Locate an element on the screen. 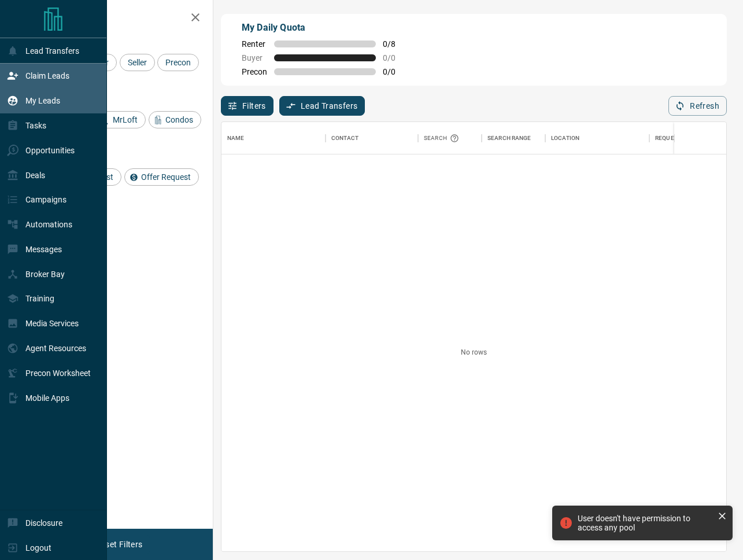 This screenshot has height=560, width=743. button: Filters is located at coordinates (247, 106).